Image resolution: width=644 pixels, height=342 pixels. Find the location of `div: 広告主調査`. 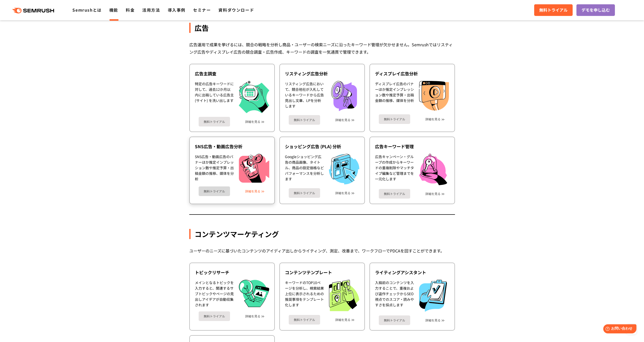

div: 広告主調査 is located at coordinates (232, 73).